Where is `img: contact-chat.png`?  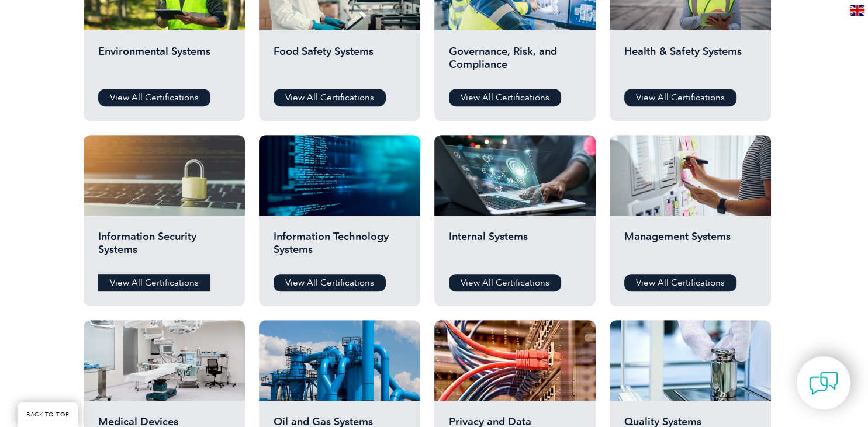 img: contact-chat.png is located at coordinates (824, 383).